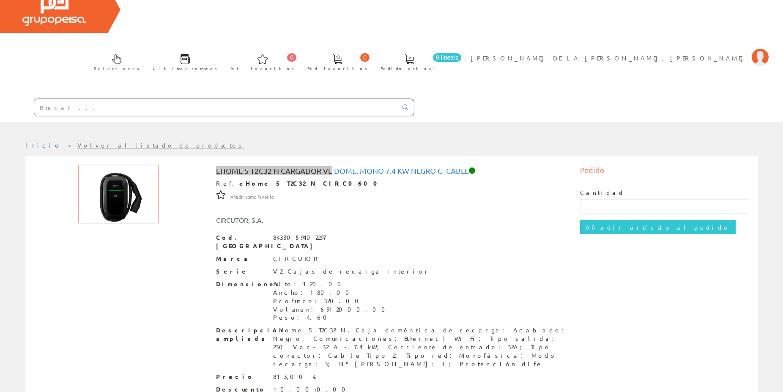 The image size is (783, 392). Describe the element at coordinates (295, 377) in the screenshot. I see `div: 813,00 €` at that location.